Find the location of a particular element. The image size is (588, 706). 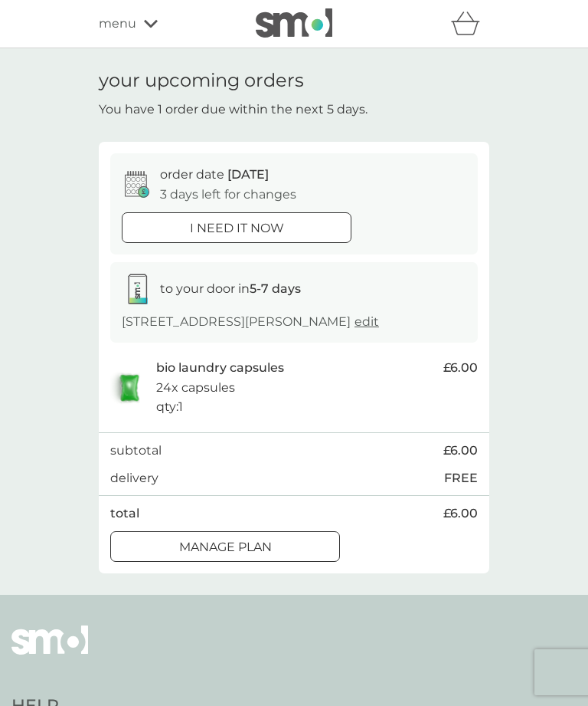

p: 3 days left for changes is located at coordinates (228, 195).